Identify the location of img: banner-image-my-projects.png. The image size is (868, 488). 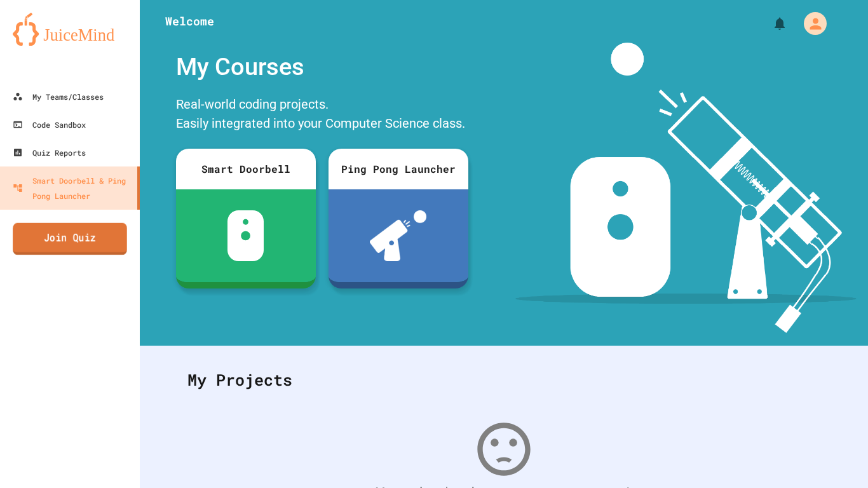
(686, 188).